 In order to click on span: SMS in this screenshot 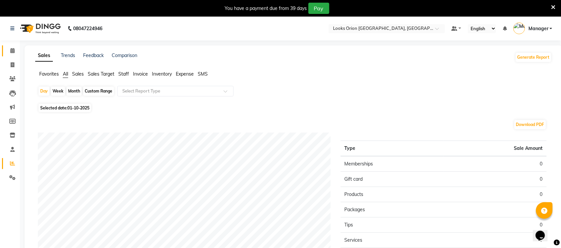, I will do `click(203, 74)`.